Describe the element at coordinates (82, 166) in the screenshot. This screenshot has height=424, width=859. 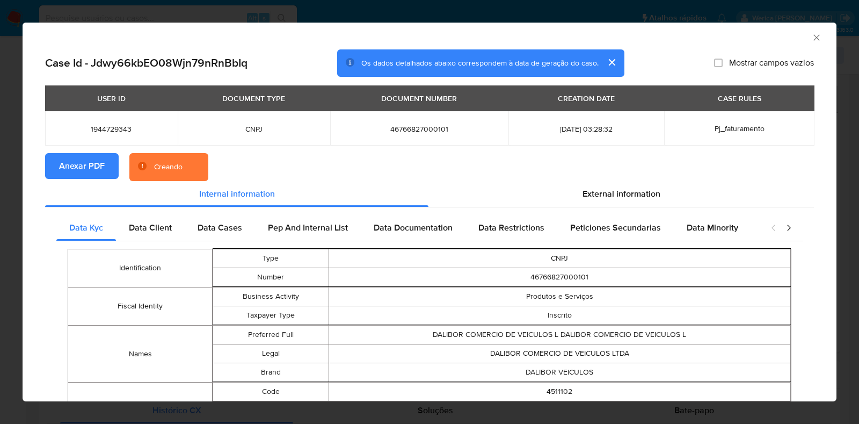
I see `span: Anexar PDF` at that location.